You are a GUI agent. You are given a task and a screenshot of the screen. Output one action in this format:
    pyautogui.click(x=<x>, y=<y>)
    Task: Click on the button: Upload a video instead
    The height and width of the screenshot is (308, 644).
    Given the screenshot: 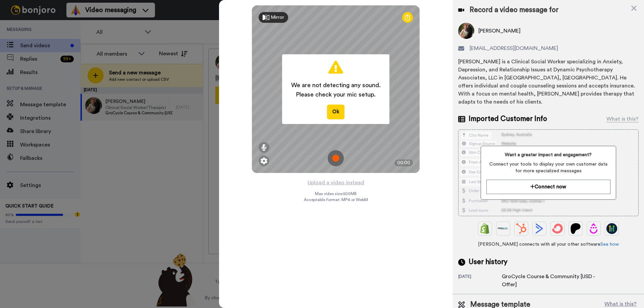 What is the action you would take?
    pyautogui.click(x=336, y=182)
    